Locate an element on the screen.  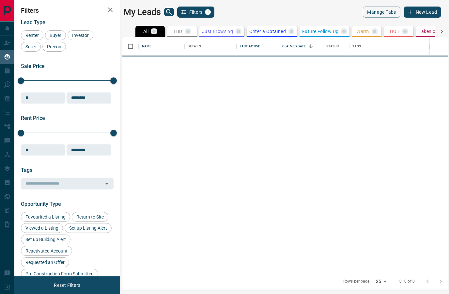
span: Return to Site is located at coordinates (90, 217).